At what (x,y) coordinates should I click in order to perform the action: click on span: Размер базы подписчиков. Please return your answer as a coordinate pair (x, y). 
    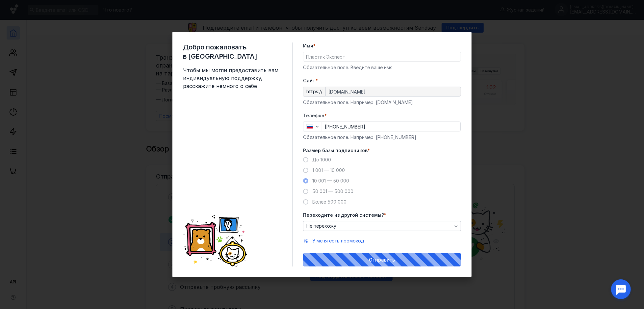
    Looking at the image, I should click on (336, 150).